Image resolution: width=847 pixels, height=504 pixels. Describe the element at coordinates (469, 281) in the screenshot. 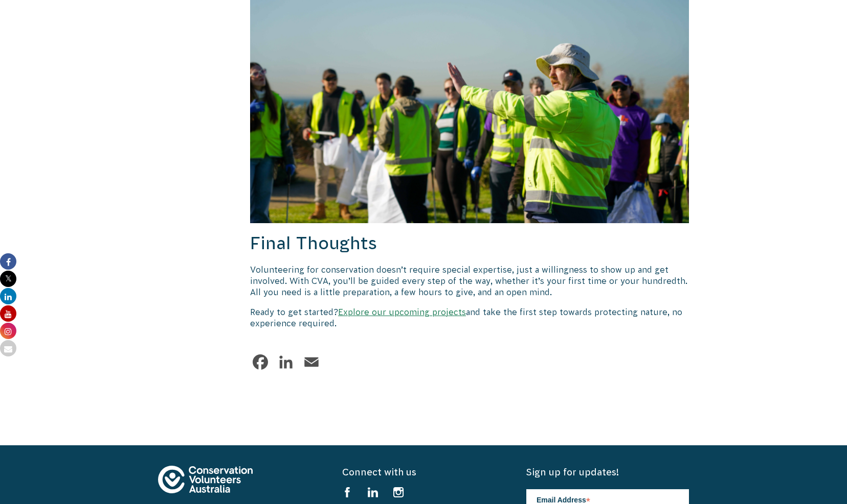

I see `p: Volunteering for conservation doesn’t require special expertise, just a willingness to show up an...` at that location.